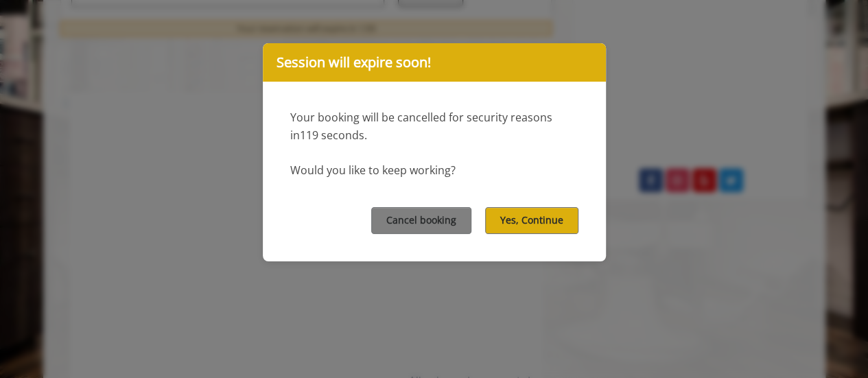  Describe the element at coordinates (400, 287) in the screenshot. I see `label: All major cards are accepted` at that location.